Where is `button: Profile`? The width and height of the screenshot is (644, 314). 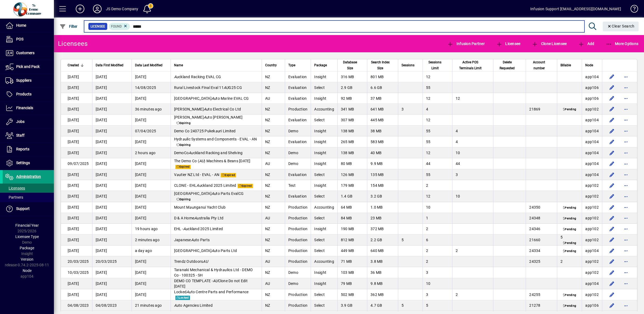
button: Profile is located at coordinates (98, 9).